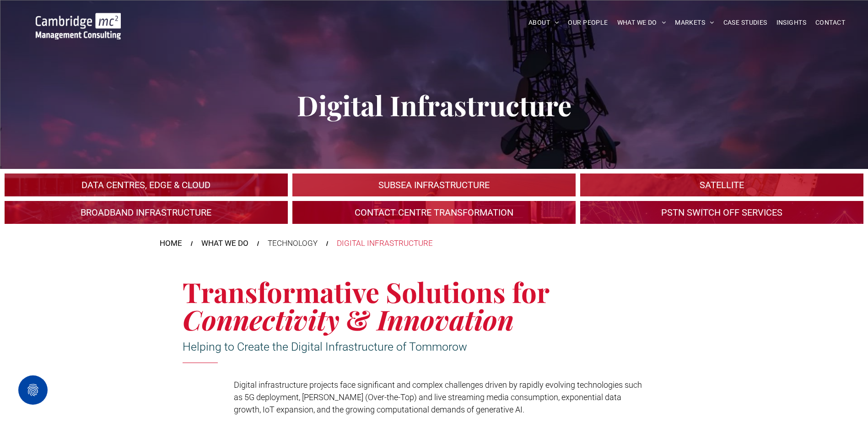 The image size is (868, 423). I want to click on div: DIGITAL INFRASTRUCTURE, so click(384, 243).